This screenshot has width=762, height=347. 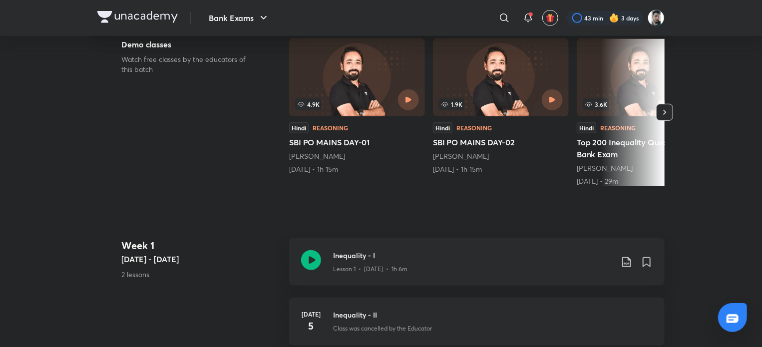 What do you see at coordinates (357, 169) in the screenshot?
I see `div: 17th Apr • 1h 15m` at bounding box center [357, 169].